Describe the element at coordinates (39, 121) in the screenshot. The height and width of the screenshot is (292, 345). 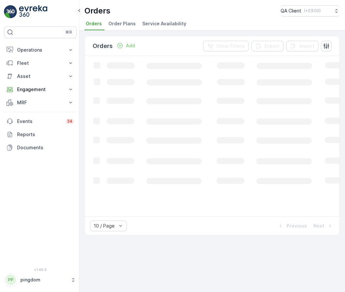
I see `p: Events` at that location.